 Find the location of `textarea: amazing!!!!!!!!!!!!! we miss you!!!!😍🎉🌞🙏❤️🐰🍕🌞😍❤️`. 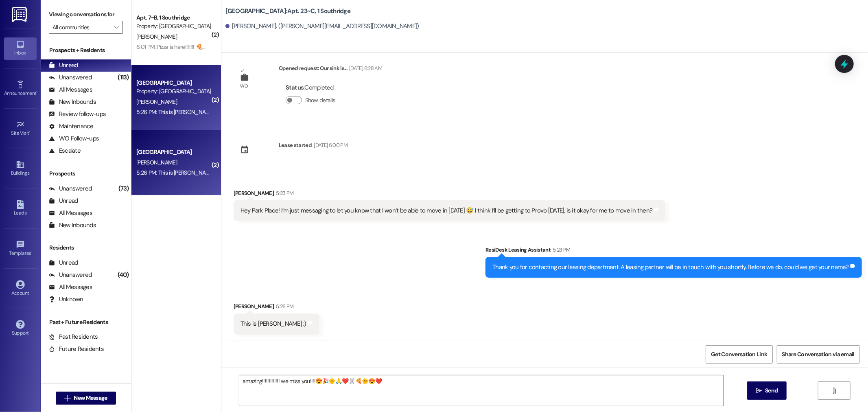

textarea: amazing!!!!!!!!!!!!! we miss you!!!!😍🎉🌞🙏❤️🐰🍕🌞😍❤️ is located at coordinates (481, 390).